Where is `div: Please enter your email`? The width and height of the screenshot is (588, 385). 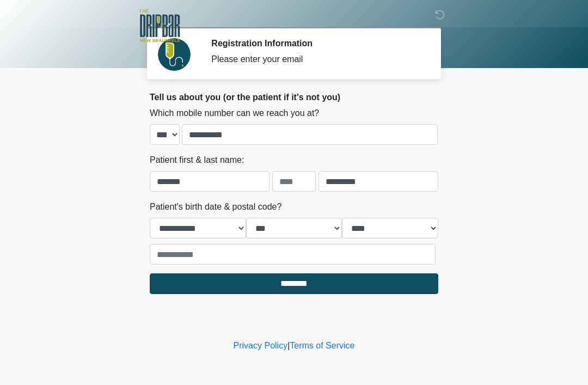
div: Please enter your email is located at coordinates (317, 59).